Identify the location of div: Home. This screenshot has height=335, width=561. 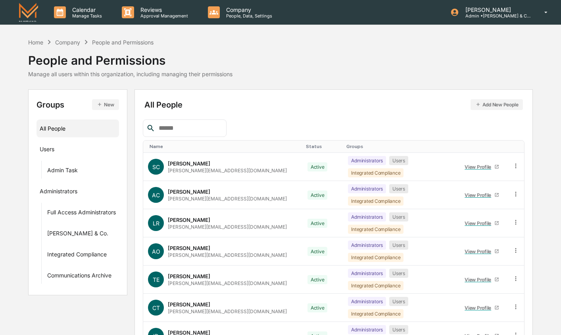
(36, 42).